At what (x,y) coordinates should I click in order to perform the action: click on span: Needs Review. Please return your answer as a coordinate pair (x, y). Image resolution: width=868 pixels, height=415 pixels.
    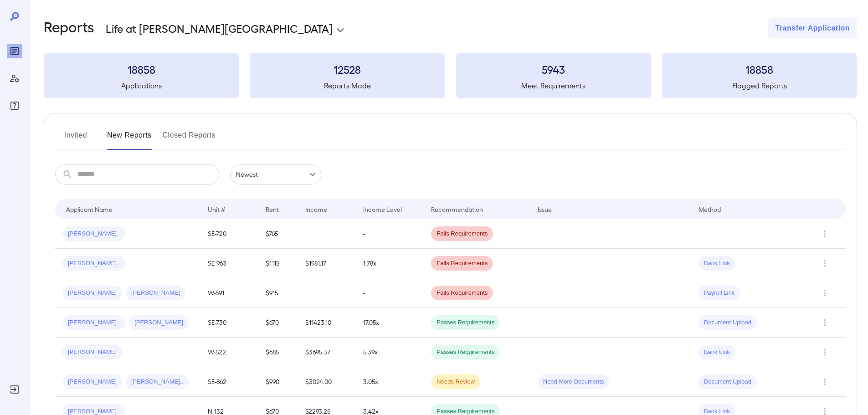
    Looking at the image, I should click on (455, 382).